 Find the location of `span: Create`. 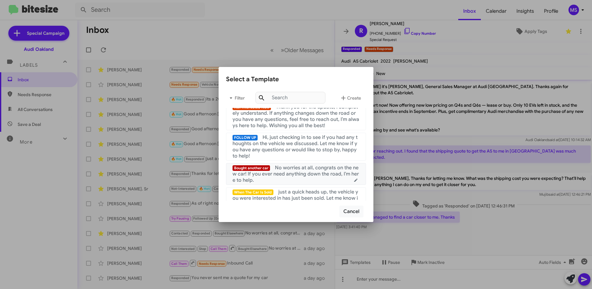

span: Create is located at coordinates (350, 98).